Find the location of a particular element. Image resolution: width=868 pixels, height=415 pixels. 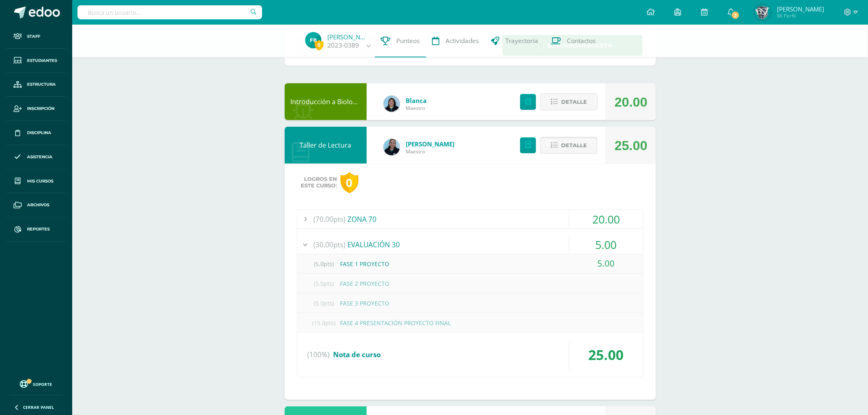

span: Mis cursos is located at coordinates (40, 181).